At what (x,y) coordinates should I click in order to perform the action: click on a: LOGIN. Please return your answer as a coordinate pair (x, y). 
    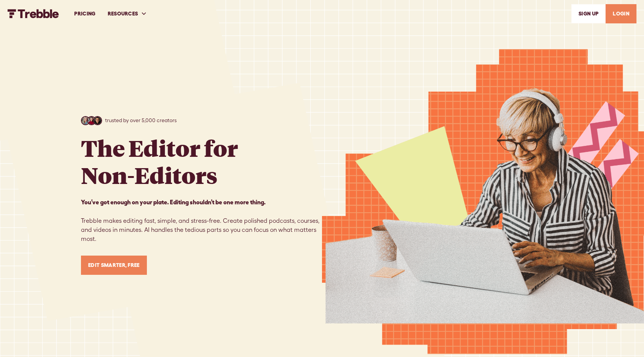
    Looking at the image, I should click on (621, 14).